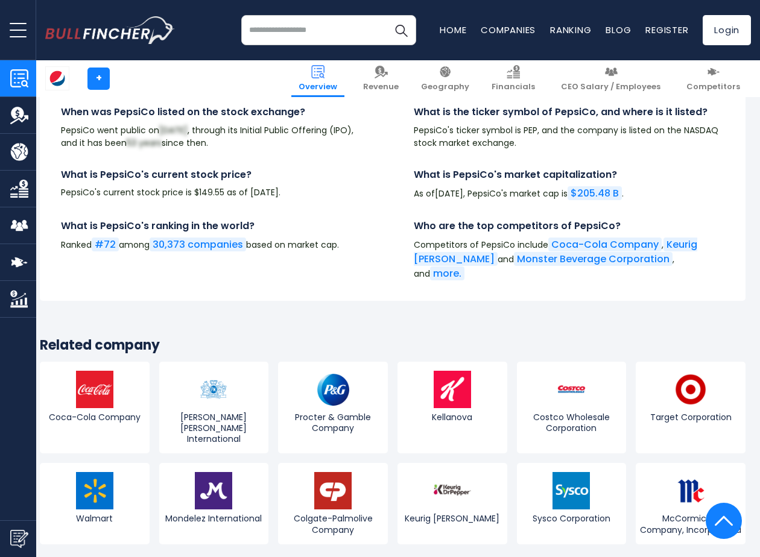  Describe the element at coordinates (318, 78) in the screenshot. I see `a: Overview` at that location.